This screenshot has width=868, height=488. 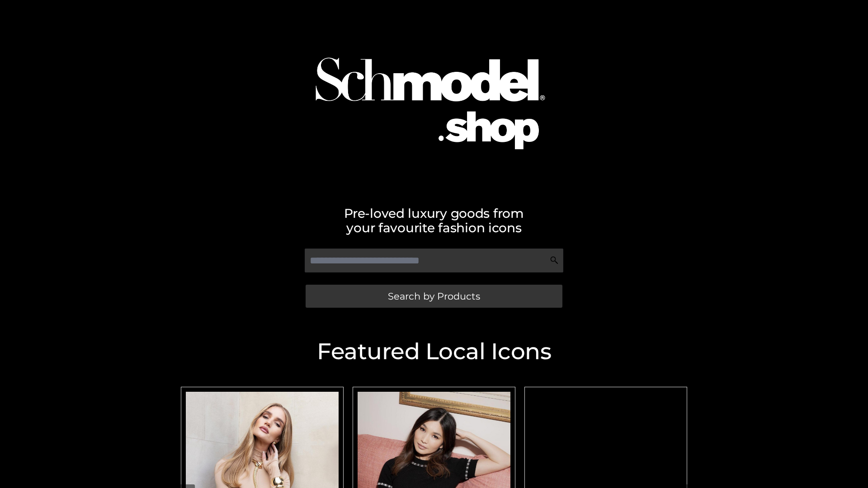 What do you see at coordinates (434, 296) in the screenshot?
I see `span: Search by Products` at bounding box center [434, 296].